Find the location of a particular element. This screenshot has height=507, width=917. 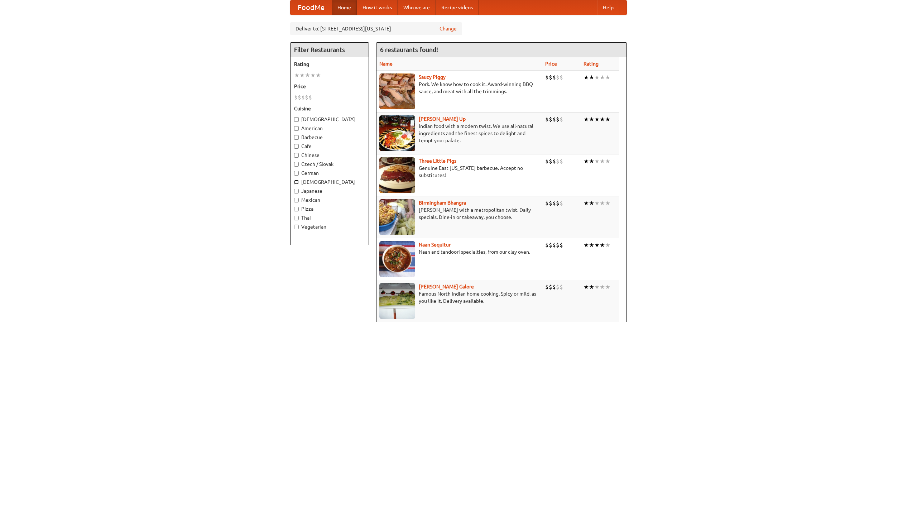

label: German is located at coordinates (330, 173).